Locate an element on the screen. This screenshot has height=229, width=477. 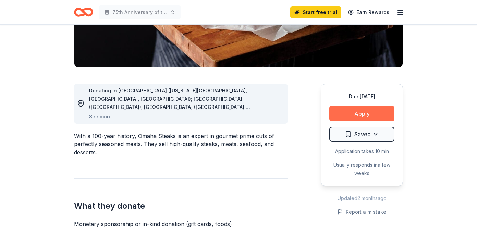
div: Application takes 10 min is located at coordinates (362, 151).